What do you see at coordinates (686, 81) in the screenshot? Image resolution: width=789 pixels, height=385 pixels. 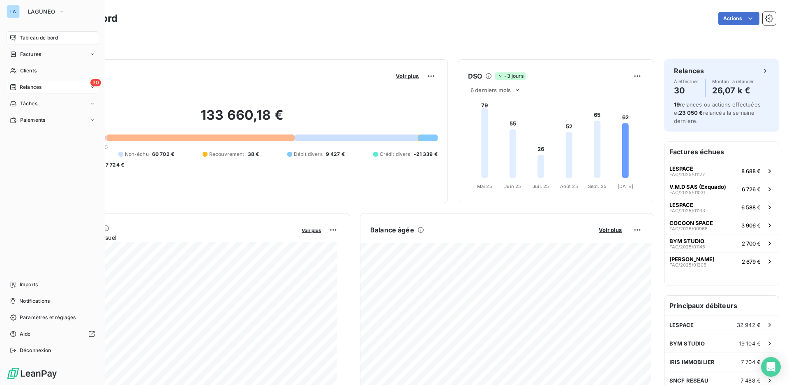 I see `span: À effectuer` at bounding box center [686, 81].